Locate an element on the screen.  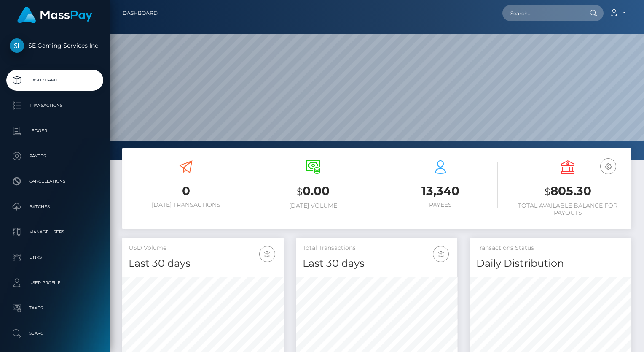
a: Links is located at coordinates (55, 257).